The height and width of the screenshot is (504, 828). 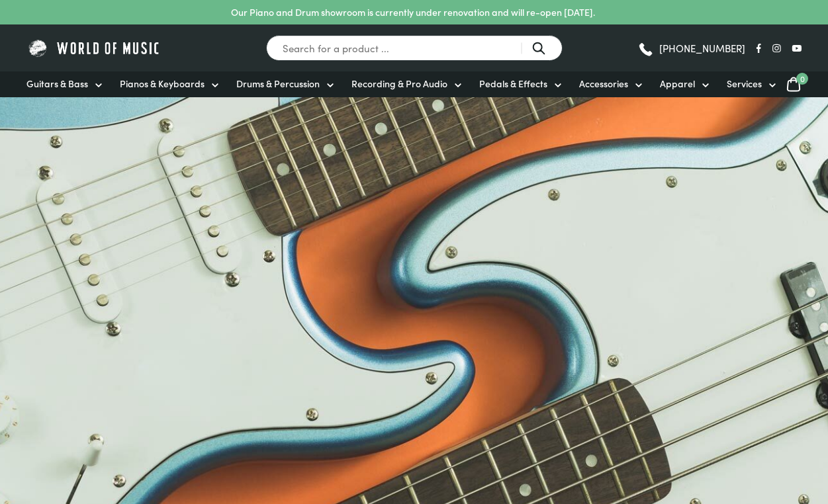 I want to click on span: Guitars & Bass, so click(x=57, y=83).